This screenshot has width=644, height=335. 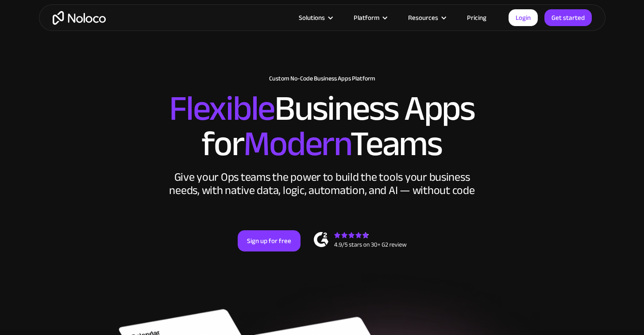 What do you see at coordinates (296, 144) in the screenshot?
I see `span: Modern` at bounding box center [296, 144].